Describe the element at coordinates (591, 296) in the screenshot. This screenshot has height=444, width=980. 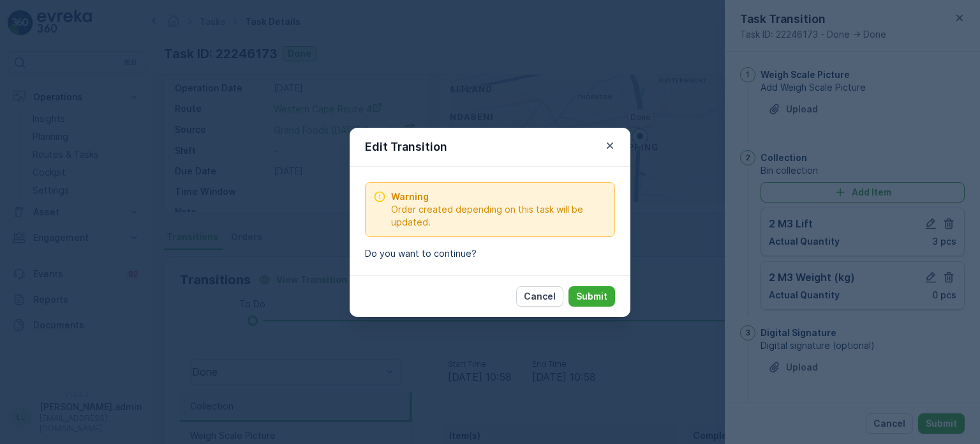
I see `p: Submit` at that location.